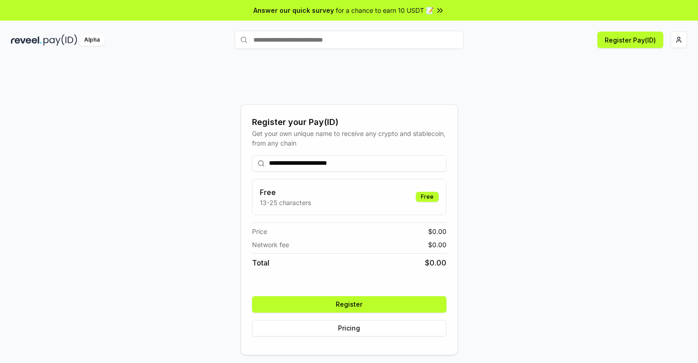 The image size is (698, 363). Describe the element at coordinates (60, 40) in the screenshot. I see `img: pay_id` at that location.